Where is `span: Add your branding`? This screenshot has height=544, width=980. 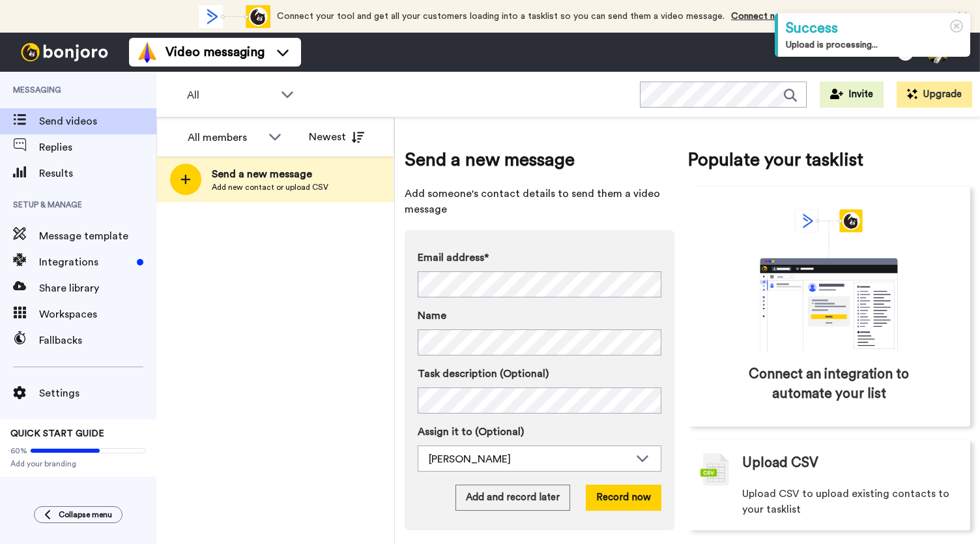
span: Add your branding is located at coordinates (78, 464).